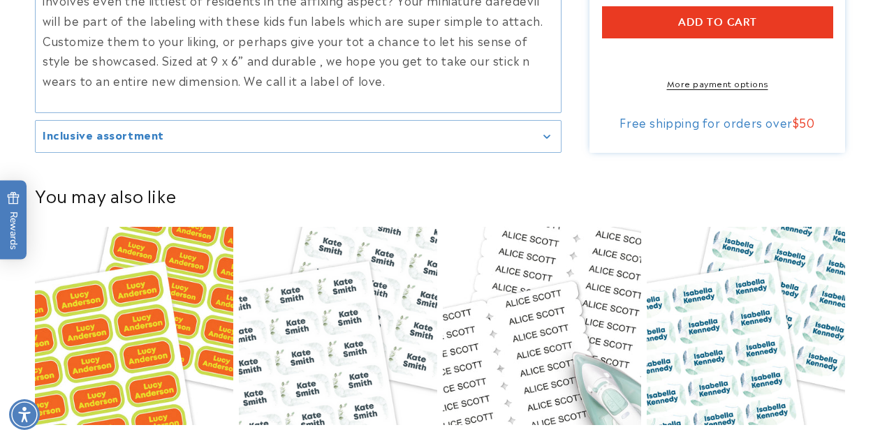 Image resolution: width=880 pixels, height=439 pixels. What do you see at coordinates (717, 22) in the screenshot?
I see `span: Add to cart` at bounding box center [717, 22].